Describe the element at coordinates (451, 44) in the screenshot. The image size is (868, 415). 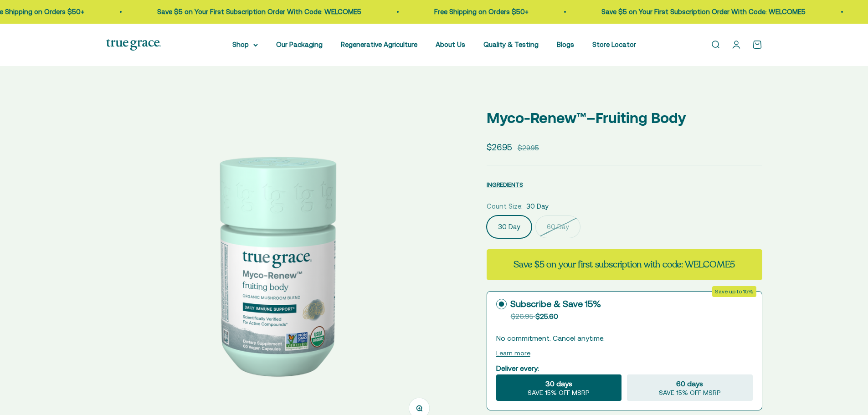
I see `a: About Us` at that location.